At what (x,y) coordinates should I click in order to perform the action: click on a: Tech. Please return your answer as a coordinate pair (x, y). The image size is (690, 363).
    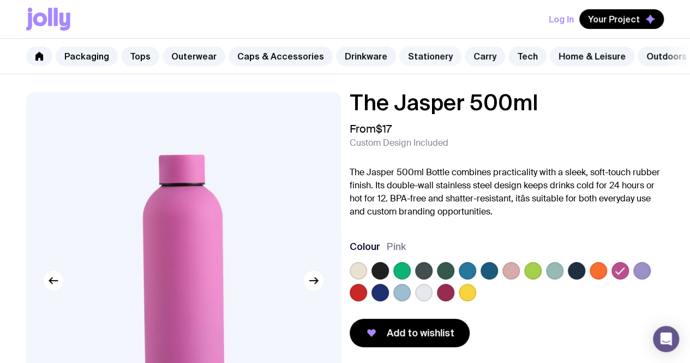
    Looking at the image, I should click on (528, 56).